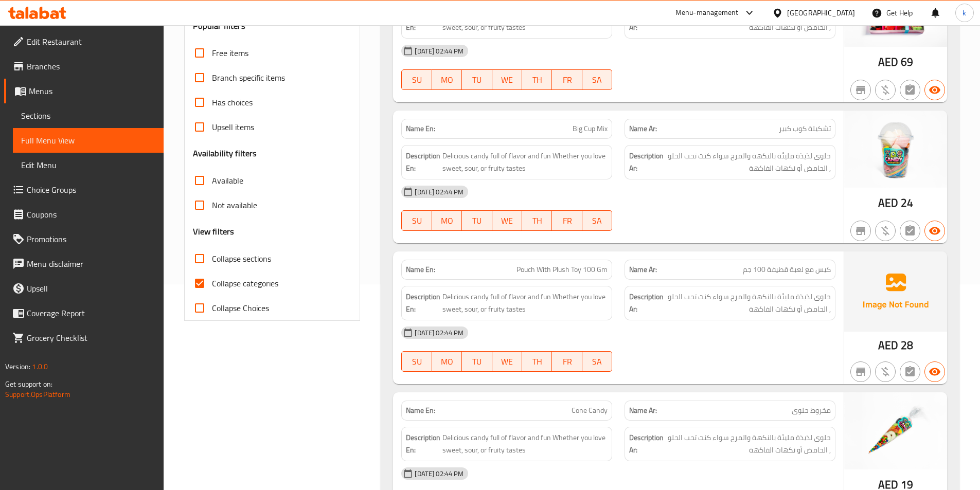 This screenshot has height=490, width=980. Describe the element at coordinates (272, 26) in the screenshot. I see `h3: Popular filters` at that location.